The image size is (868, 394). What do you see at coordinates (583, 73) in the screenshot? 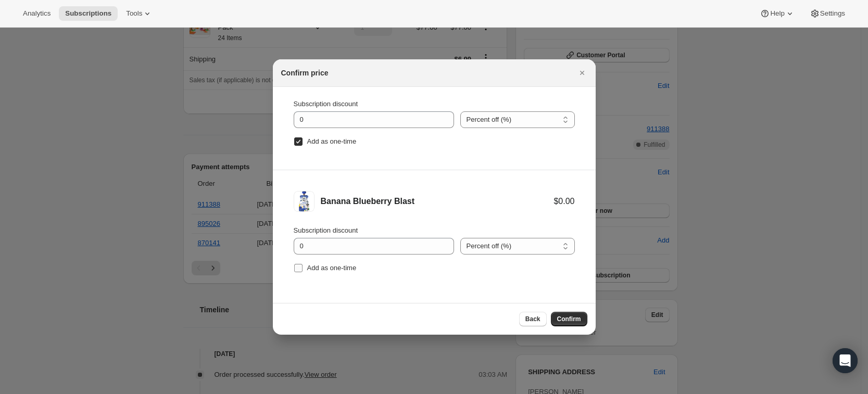
I see `button: Close` at bounding box center [583, 73].